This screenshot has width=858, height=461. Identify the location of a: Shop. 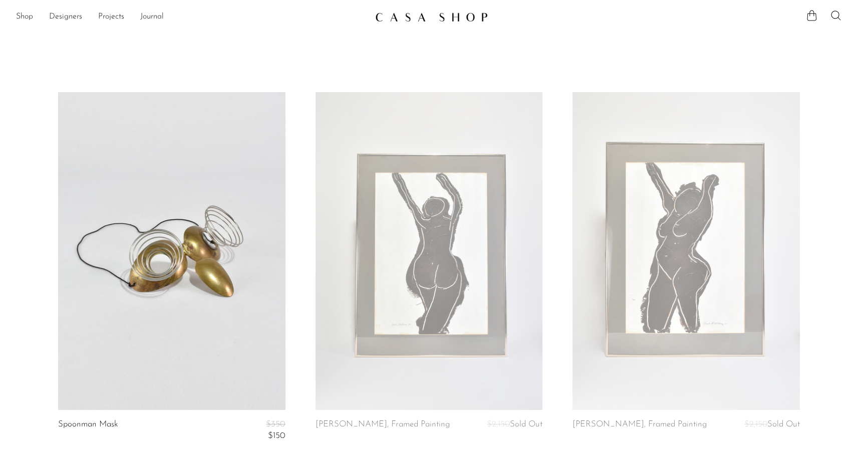
(25, 17).